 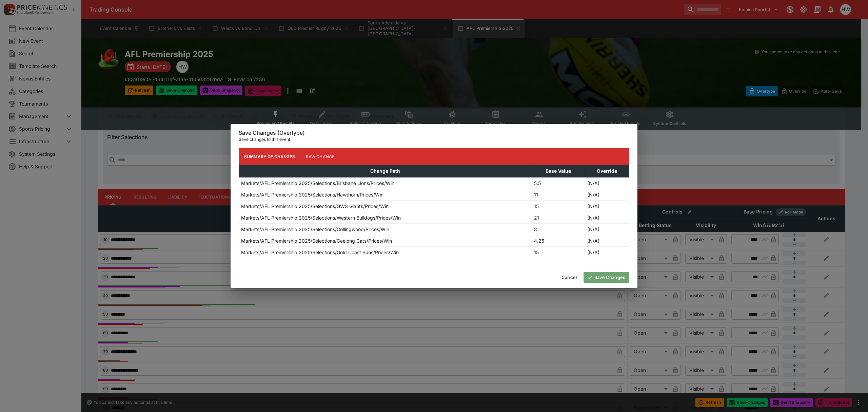 What do you see at coordinates (315, 229) in the screenshot?
I see `p: Markets/AFL Premiership 2025/Selections/Collingwood/Prices/Win` at bounding box center [315, 229].